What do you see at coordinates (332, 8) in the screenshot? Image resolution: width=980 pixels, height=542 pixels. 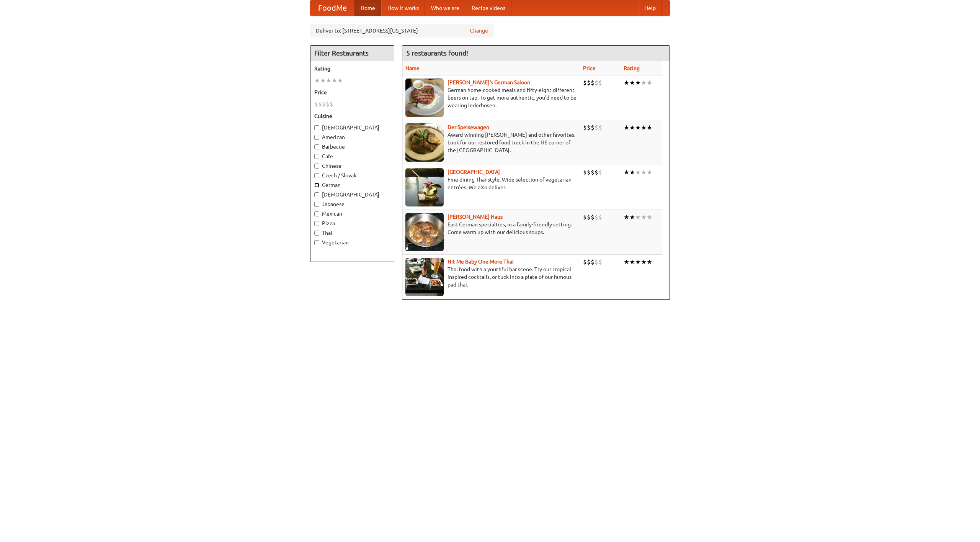 I see `a: FoodMe` at bounding box center [332, 8].